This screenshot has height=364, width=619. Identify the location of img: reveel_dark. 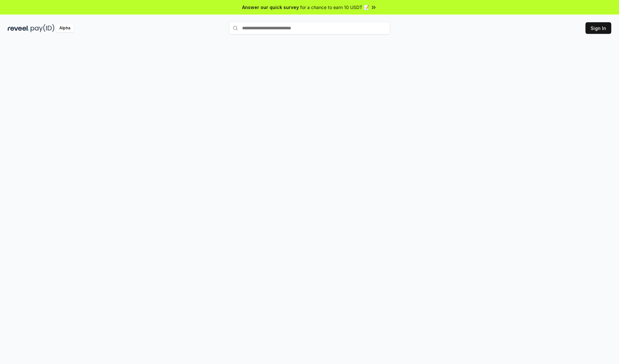
(18, 28).